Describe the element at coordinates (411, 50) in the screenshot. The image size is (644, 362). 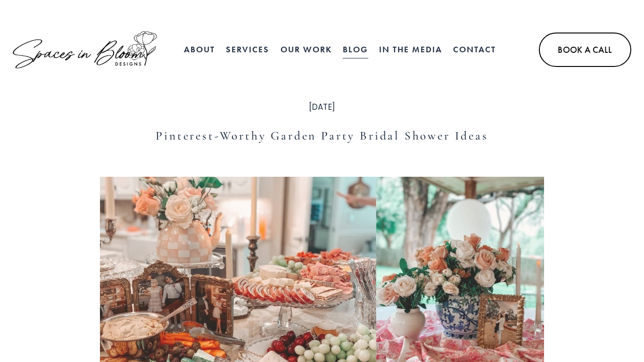
I see `a: In the Media` at that location.